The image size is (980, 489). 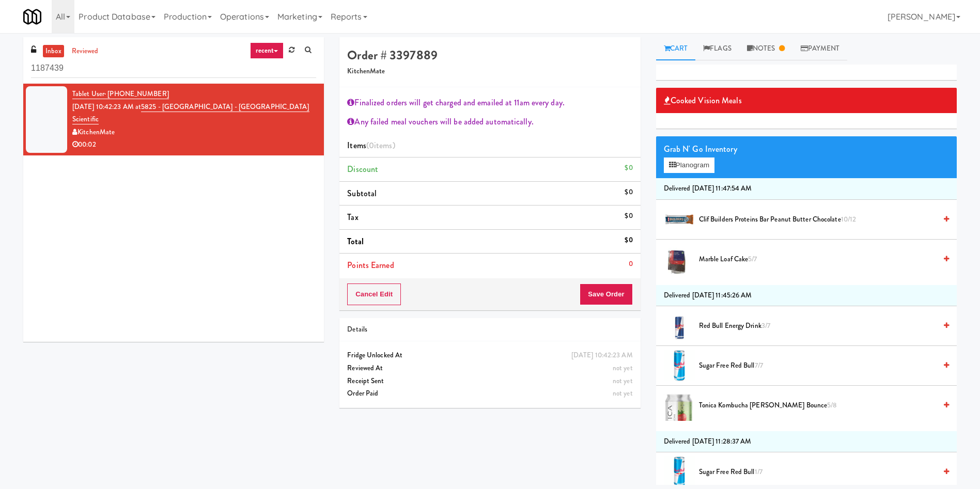 What do you see at coordinates (371, 145) in the screenshot?
I see `span: Items` at bounding box center [371, 145].